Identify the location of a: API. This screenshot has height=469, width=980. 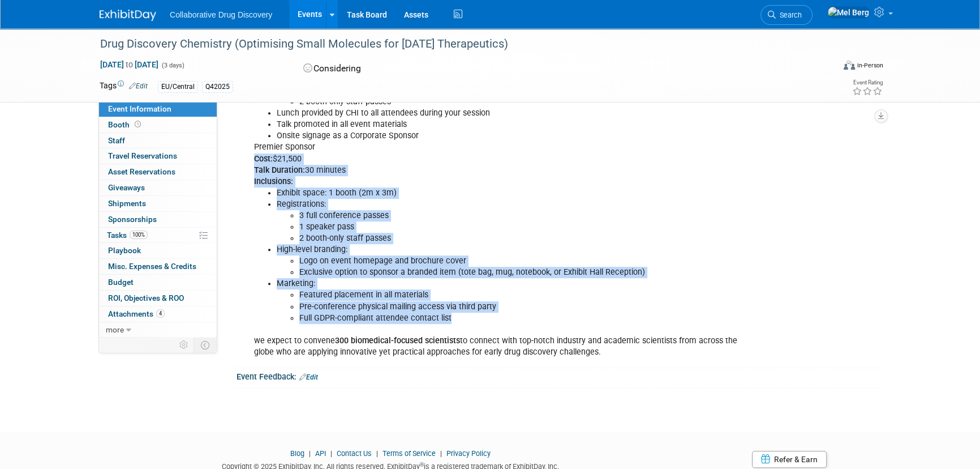
(320, 453).